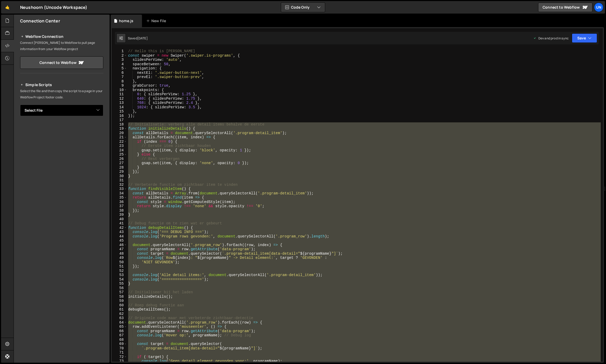 The width and height of the screenshot is (606, 364). I want to click on button: Save, so click(584, 38).